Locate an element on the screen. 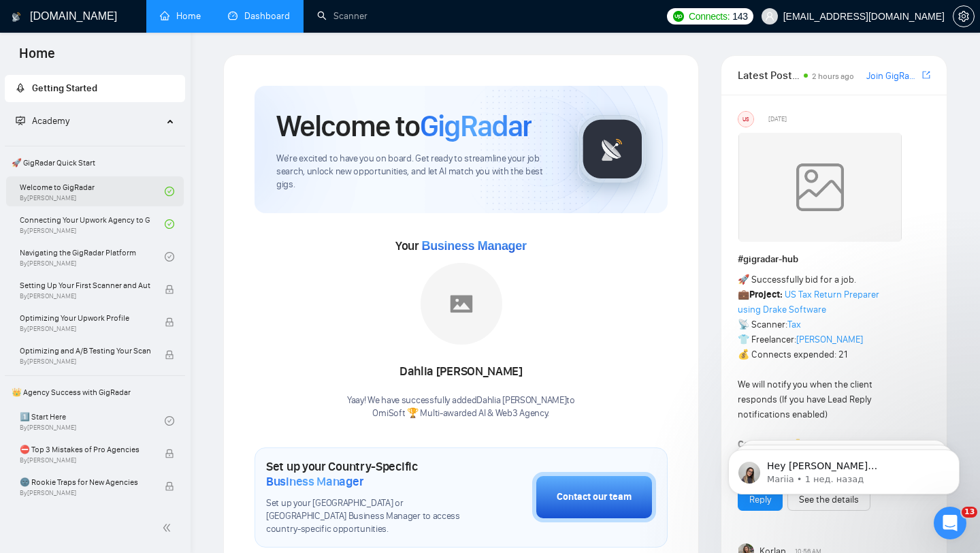 Image resolution: width=980 pixels, height=553 pixels. span: ⛔ Top 3 Mistakes of Pro Agencies is located at coordinates (85, 449).